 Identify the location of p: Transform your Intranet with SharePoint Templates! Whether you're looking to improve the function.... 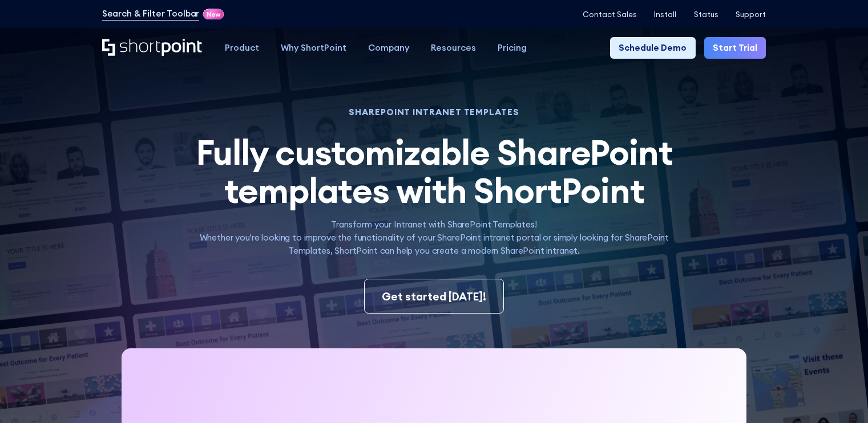
(434, 238).